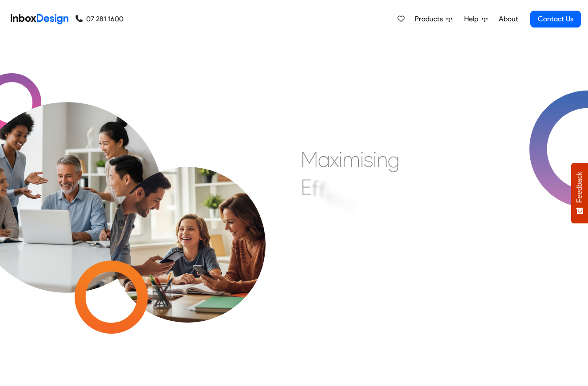  What do you see at coordinates (323, 159) in the screenshot?
I see `div: a` at bounding box center [323, 159].